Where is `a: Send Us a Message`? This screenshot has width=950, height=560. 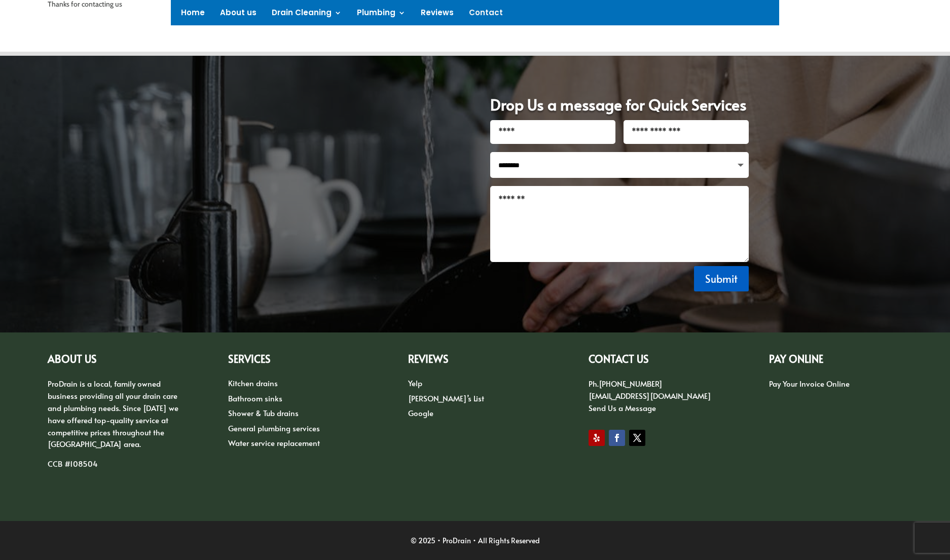
a: Send Us a Message is located at coordinates (622, 408).